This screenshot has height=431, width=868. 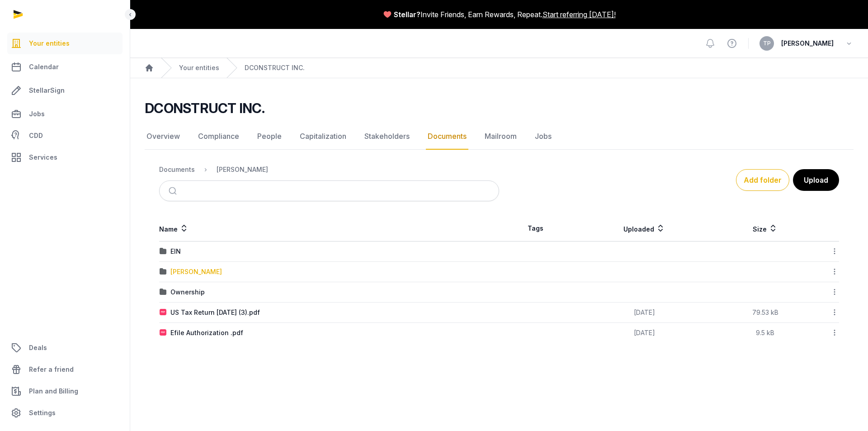 What do you see at coordinates (765, 228) in the screenshot?
I see `th: Size` at bounding box center [765, 228].